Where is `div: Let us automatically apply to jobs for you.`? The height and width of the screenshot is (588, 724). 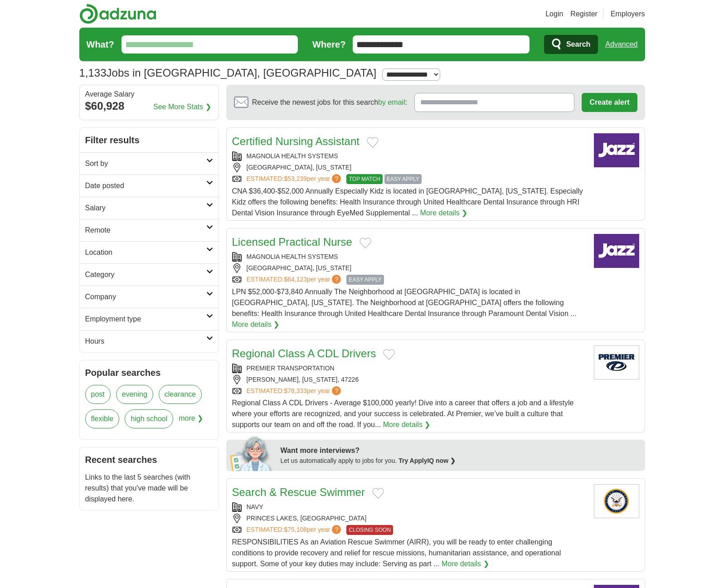
div: Let us automatically apply to jobs for you. is located at coordinates (460, 460).